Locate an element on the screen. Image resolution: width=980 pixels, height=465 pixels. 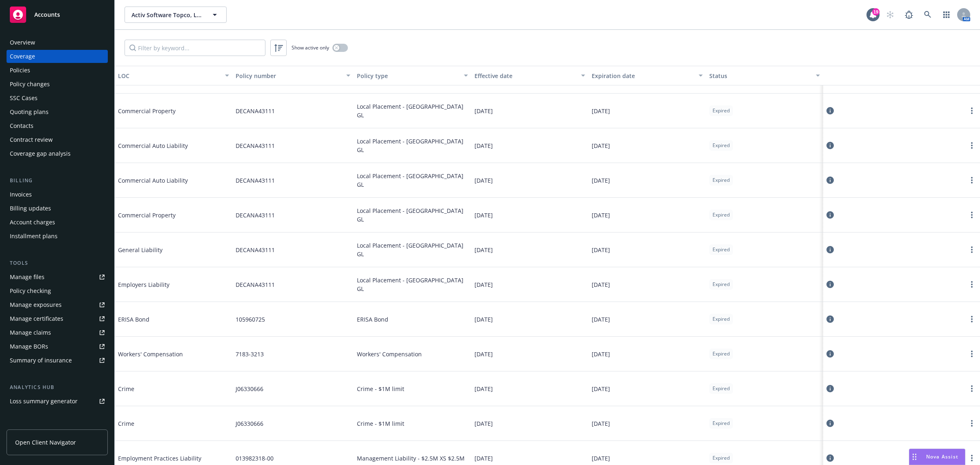
div: Coverage is located at coordinates (23, 57).